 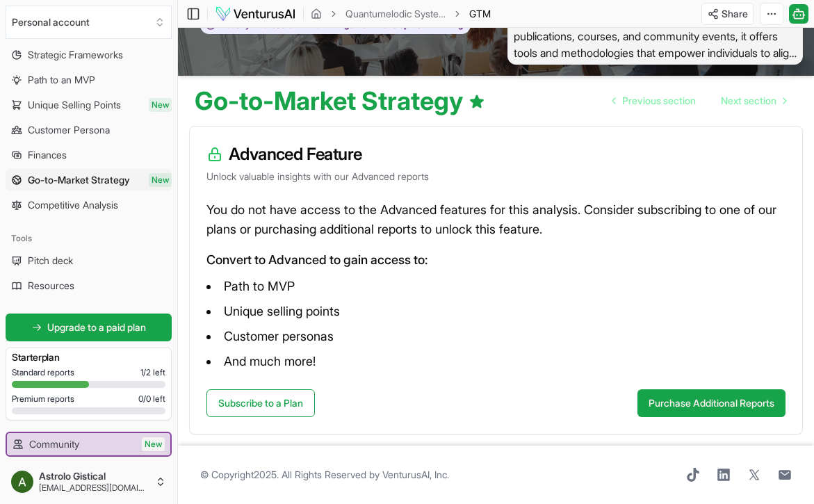 I want to click on p: Unlock valuable insights with our Advanced reports, so click(x=496, y=176).